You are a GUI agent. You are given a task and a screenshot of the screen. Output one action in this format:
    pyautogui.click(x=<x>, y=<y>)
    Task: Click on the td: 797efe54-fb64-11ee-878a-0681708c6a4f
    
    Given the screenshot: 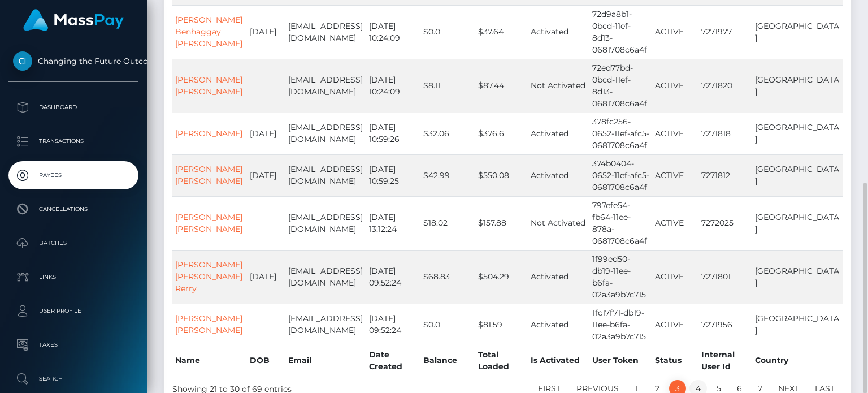 What is the action you would take?
    pyautogui.click(x=621, y=223)
    